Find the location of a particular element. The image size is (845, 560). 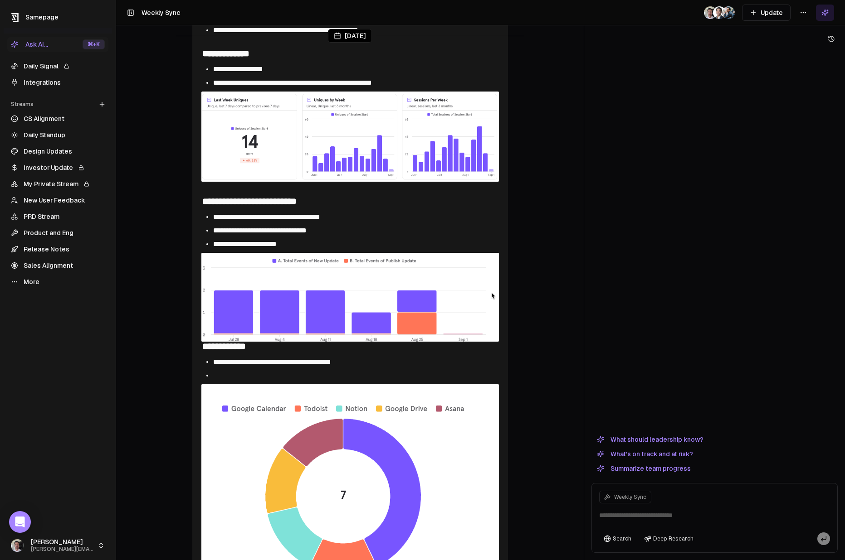

a: Sales Alignment is located at coordinates (58, 266).